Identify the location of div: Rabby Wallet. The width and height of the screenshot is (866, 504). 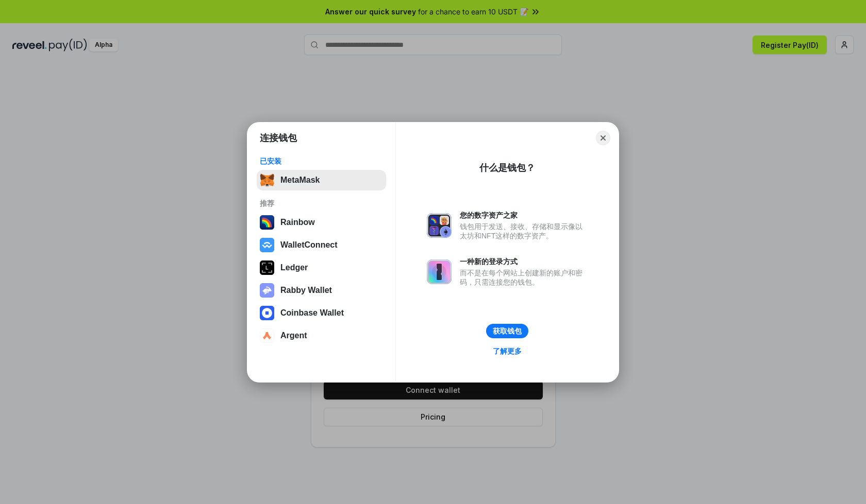
(306, 290).